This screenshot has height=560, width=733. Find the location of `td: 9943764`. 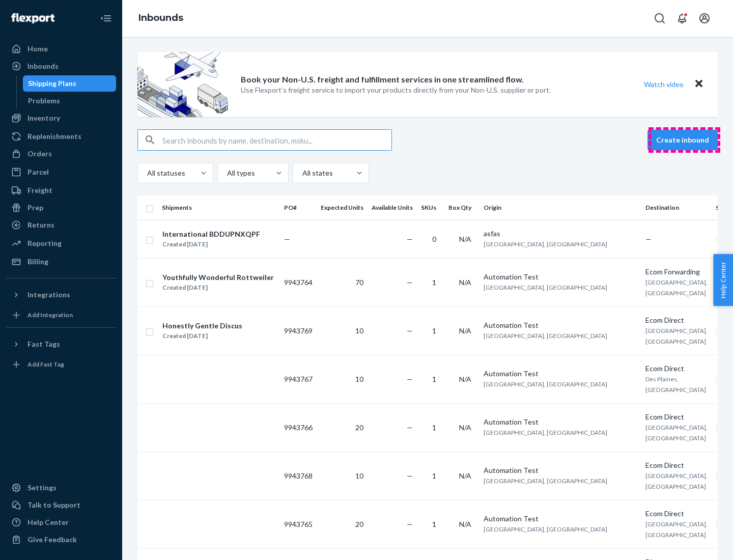

td: 9943764 is located at coordinates (298, 282).